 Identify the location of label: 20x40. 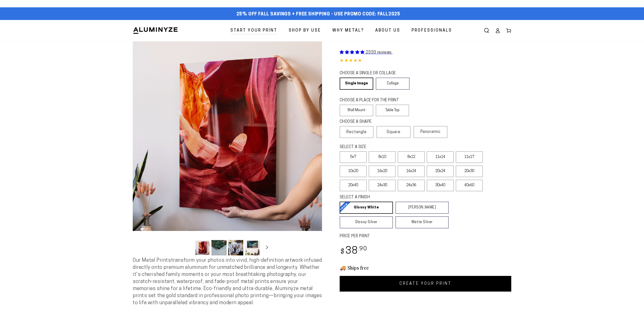
(353, 185).